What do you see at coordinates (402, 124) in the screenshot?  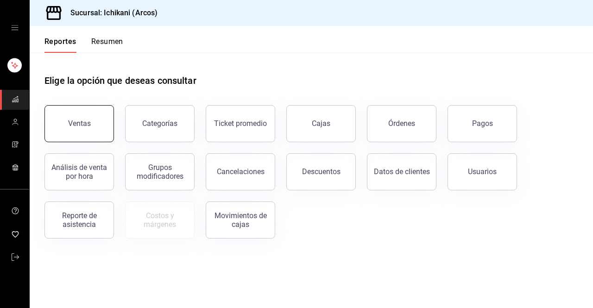 I see `button: Órdenes` at bounding box center [402, 124].